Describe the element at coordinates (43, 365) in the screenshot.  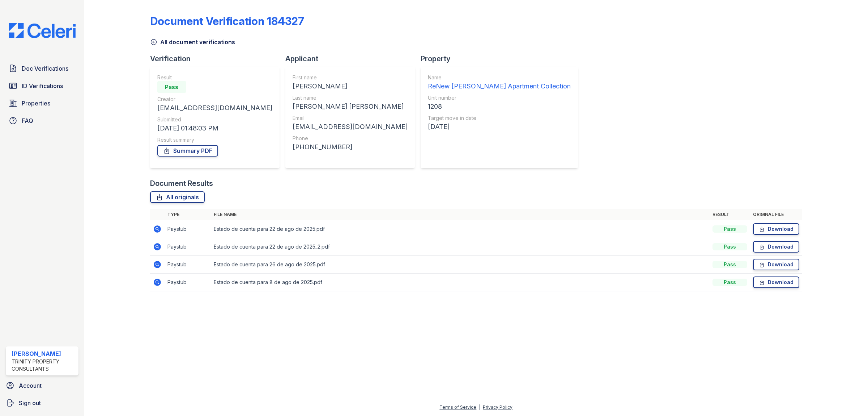
I see `div: Trinity Property Consultants` at that location.